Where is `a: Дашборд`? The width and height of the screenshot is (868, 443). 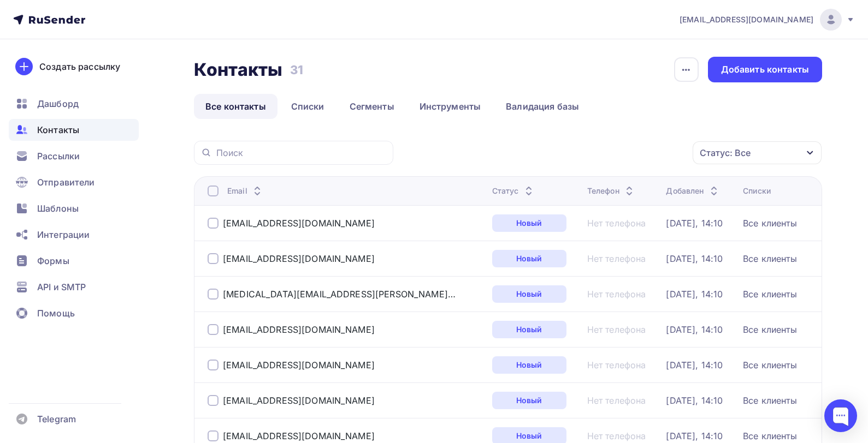 a: Дашборд is located at coordinates (74, 104).